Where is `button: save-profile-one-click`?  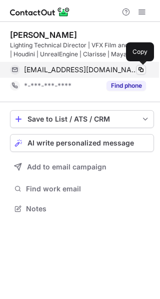 button: save-profile-one-click is located at coordinates (82, 119).